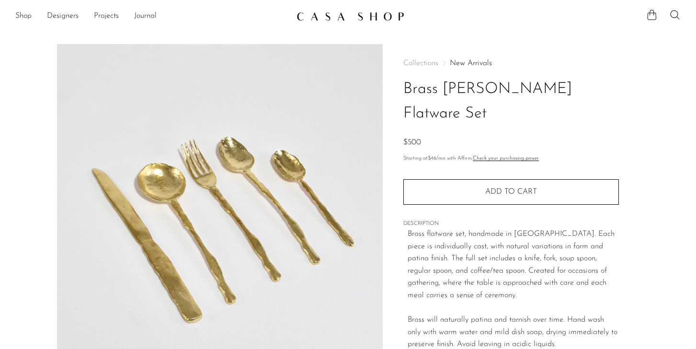  Describe the element at coordinates (511, 191) in the screenshot. I see `span: Add to cart` at that location.